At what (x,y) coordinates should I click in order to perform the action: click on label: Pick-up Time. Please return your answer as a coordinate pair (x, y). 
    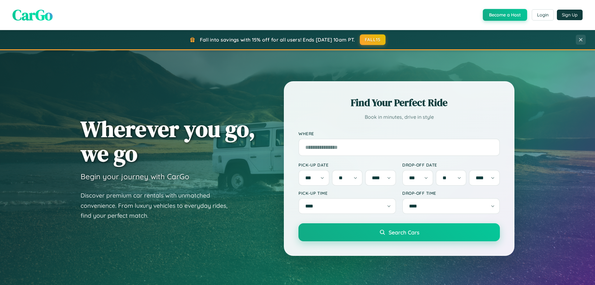
    Looking at the image, I should click on (347, 193).